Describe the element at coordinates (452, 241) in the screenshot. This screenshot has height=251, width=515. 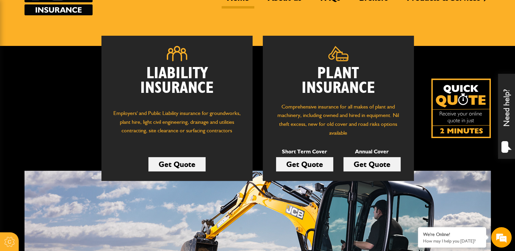
I see `p: How may I help you today?` at that location.